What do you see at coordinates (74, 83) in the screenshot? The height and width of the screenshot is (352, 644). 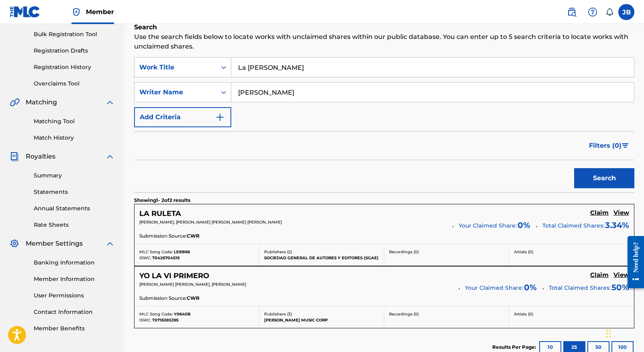 I see `a: Overclaims Tool` at bounding box center [74, 83].